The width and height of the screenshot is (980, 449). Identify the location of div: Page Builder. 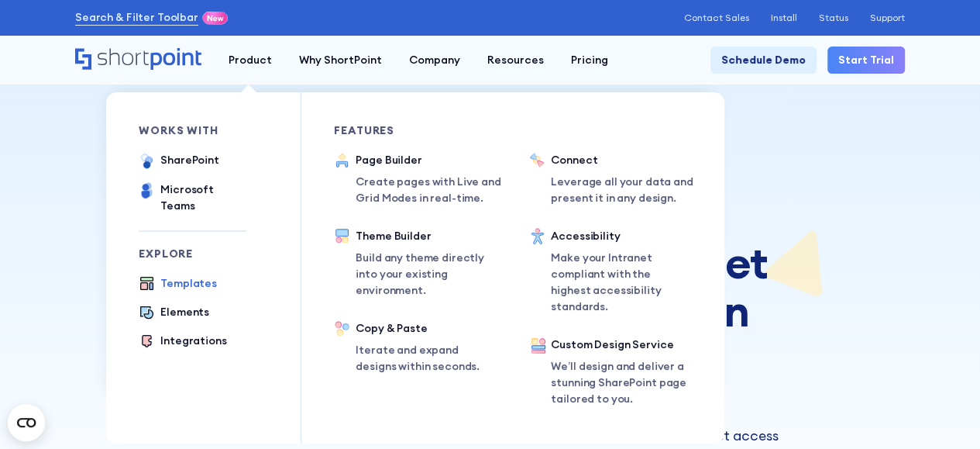
(433, 160).